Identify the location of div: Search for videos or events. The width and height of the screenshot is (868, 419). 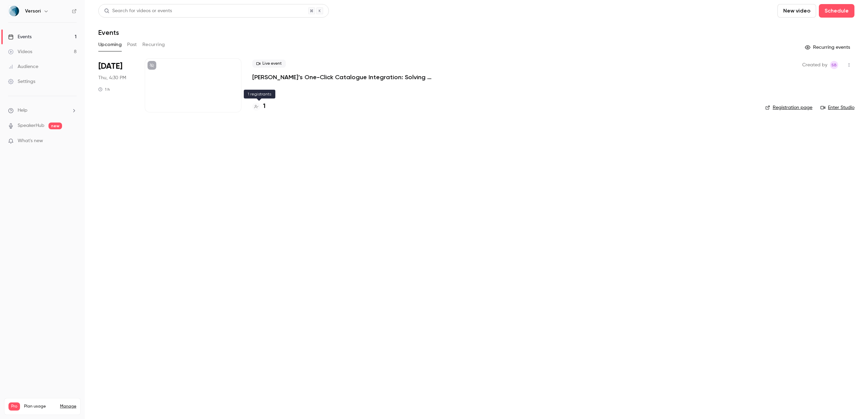
(138, 11).